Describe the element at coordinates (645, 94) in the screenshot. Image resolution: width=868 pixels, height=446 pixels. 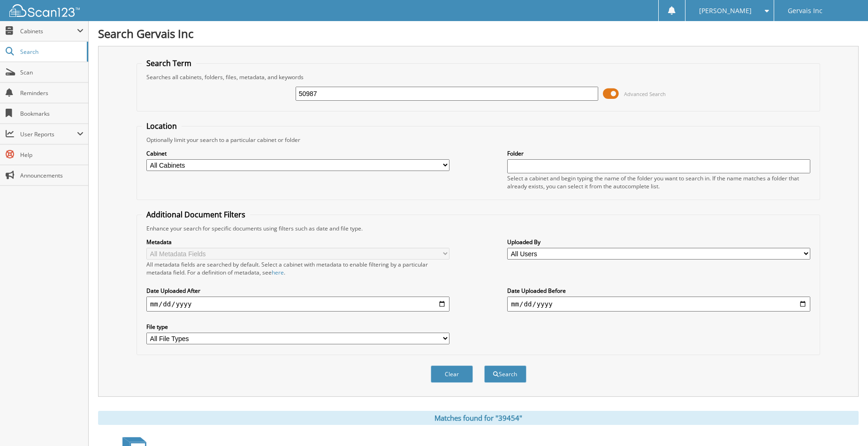
I see `span: Advanced Search` at that location.